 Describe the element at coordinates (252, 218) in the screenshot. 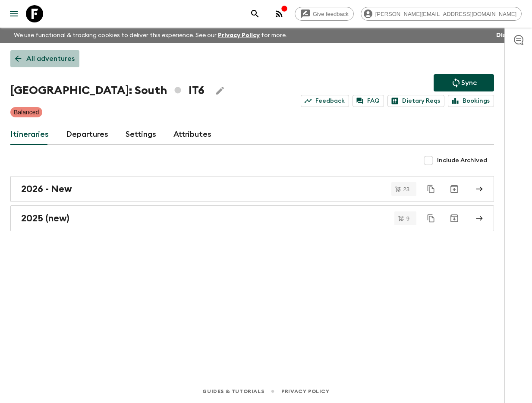

I see `a: 2025 (new)` at that location.